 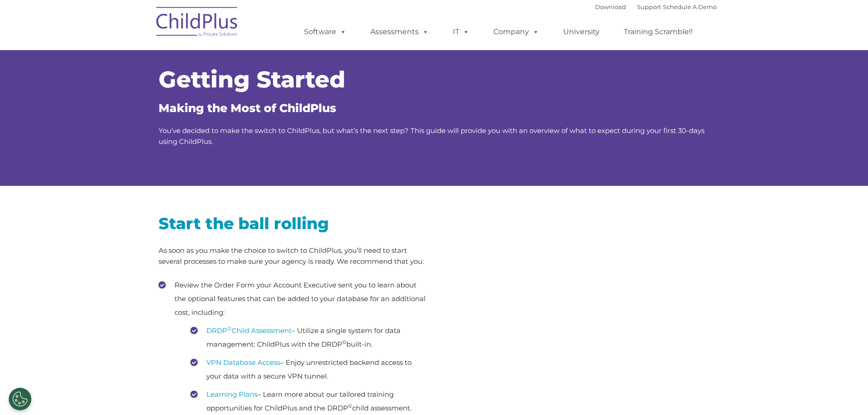 I want to click on h2: Start the ball rolling, so click(x=293, y=223).